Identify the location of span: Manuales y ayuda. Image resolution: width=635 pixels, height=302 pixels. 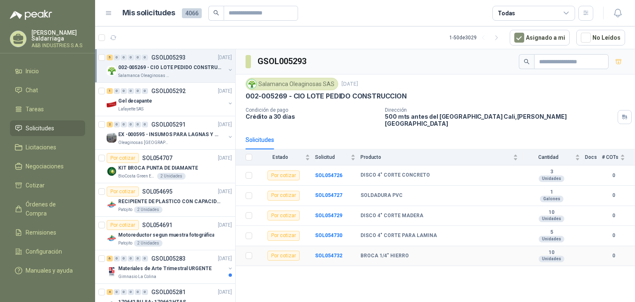
(49, 270).